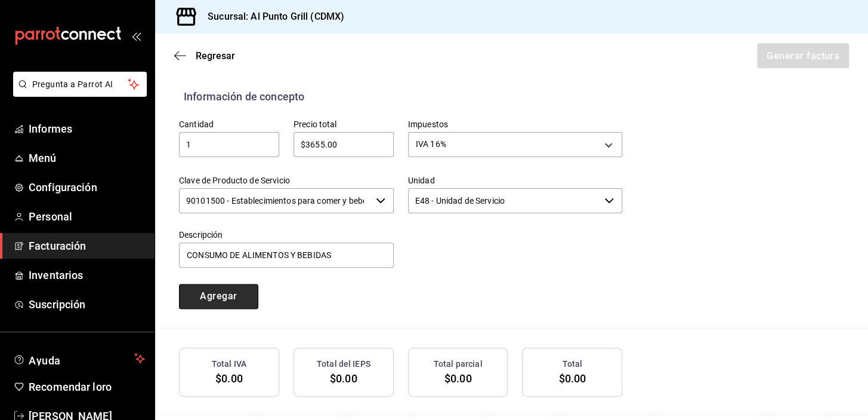 The height and width of the screenshot is (420, 868). What do you see at coordinates (200, 234) in the screenshot?
I see `font: Descripción` at bounding box center [200, 234].